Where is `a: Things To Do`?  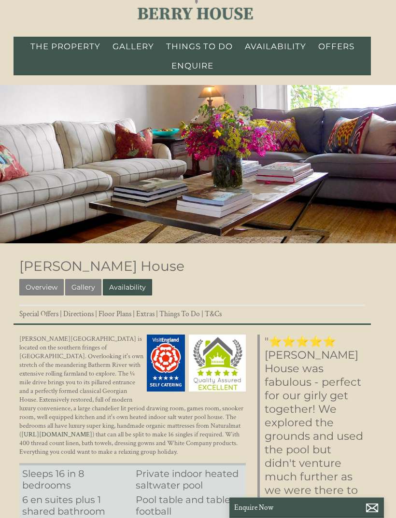 a: Things To Do is located at coordinates (180, 314).